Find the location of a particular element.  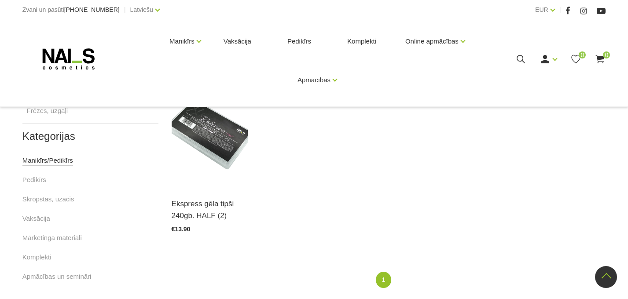

a: Ekspress gēla tipši 240gb. HALF (2) is located at coordinates (209, 210).